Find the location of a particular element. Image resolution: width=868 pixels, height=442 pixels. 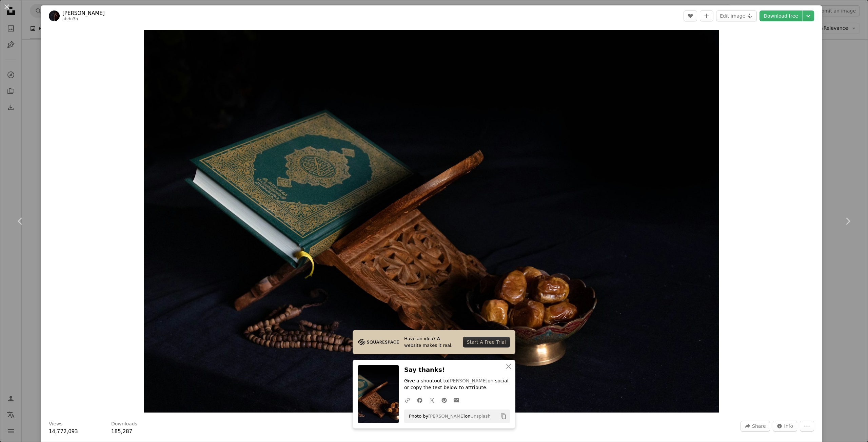

span: 185,287 is located at coordinates (122, 432).